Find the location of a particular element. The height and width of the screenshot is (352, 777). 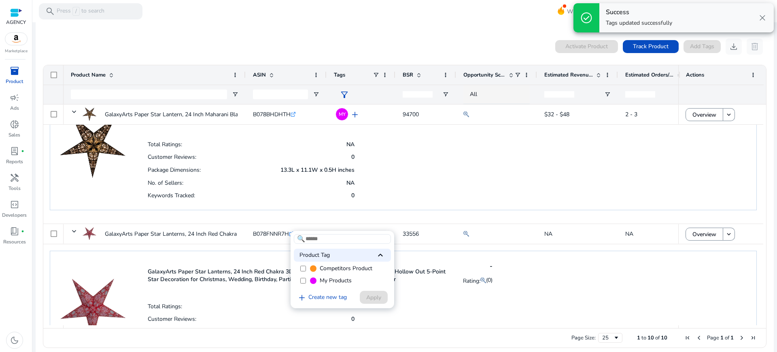

input: My Products is located at coordinates (303, 280).